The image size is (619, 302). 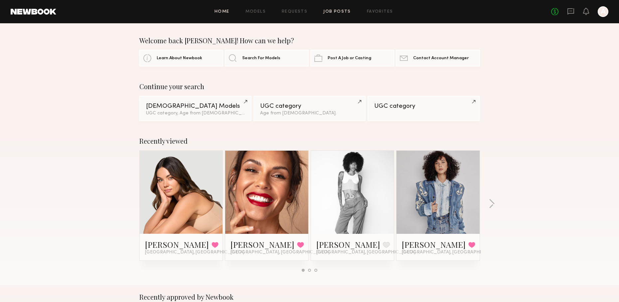 What do you see at coordinates (438, 58) in the screenshot?
I see `a: Contact Account Manager` at bounding box center [438, 58].